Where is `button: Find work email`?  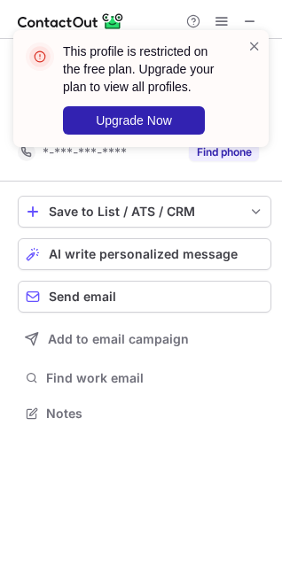
button: Find work email is located at coordinates (144, 378).